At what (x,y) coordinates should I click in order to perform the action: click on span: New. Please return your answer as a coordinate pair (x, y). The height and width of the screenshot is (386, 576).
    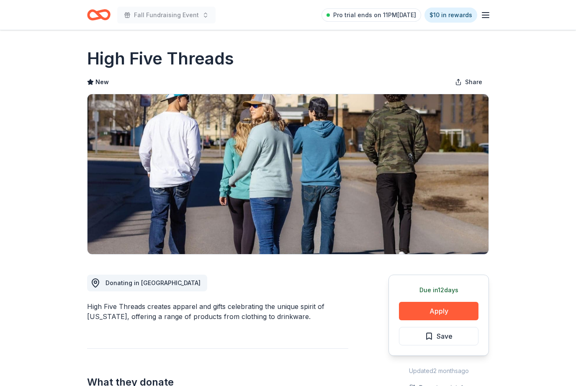
    Looking at the image, I should click on (102, 82).